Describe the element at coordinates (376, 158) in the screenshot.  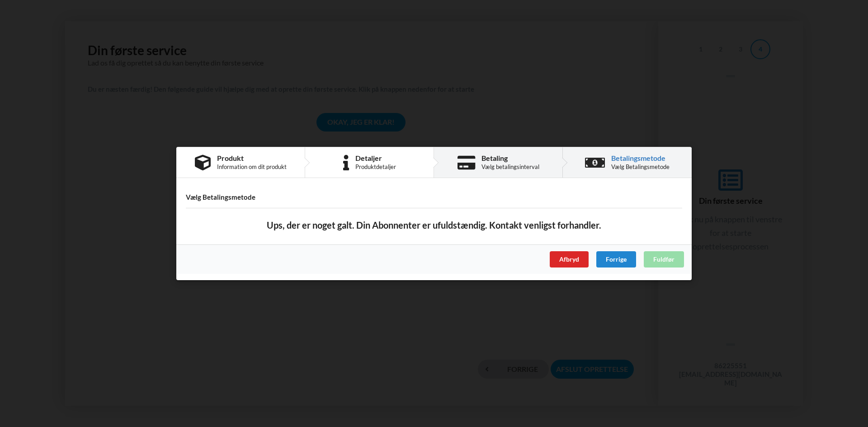
I see `div: Detaljer` at that location.